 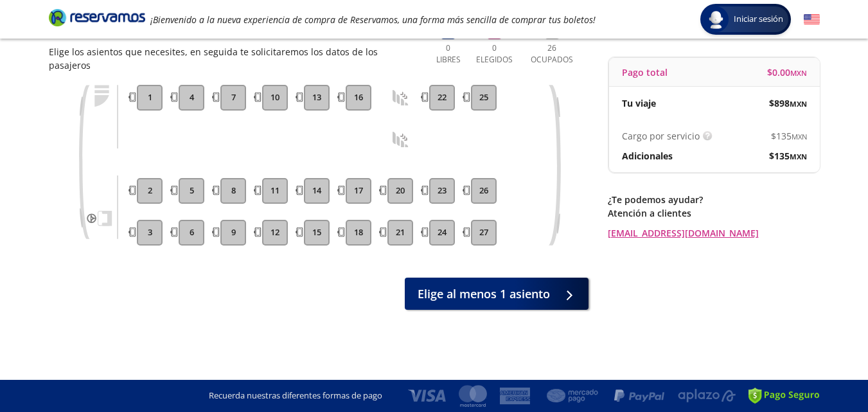 What do you see at coordinates (150, 232) in the screenshot?
I see `button: 3` at bounding box center [150, 232].